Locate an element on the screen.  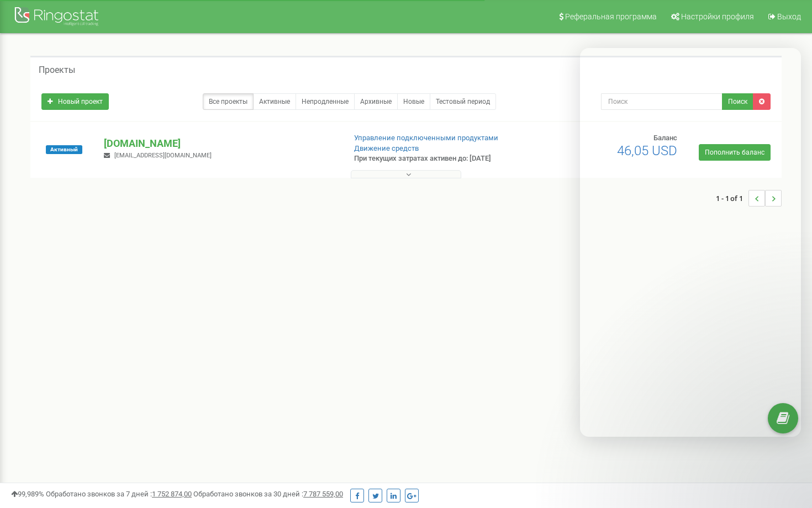
a: Движение средств is located at coordinates (386, 148).